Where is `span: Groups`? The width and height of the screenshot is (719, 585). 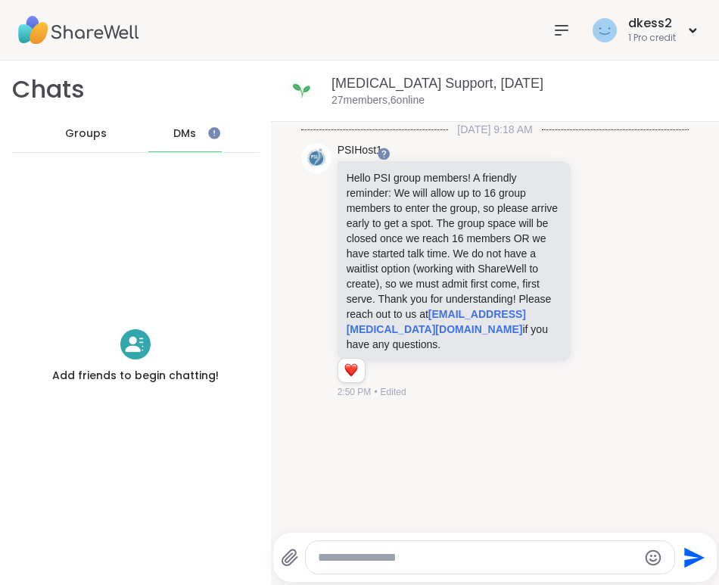
span: Groups is located at coordinates (86, 134).